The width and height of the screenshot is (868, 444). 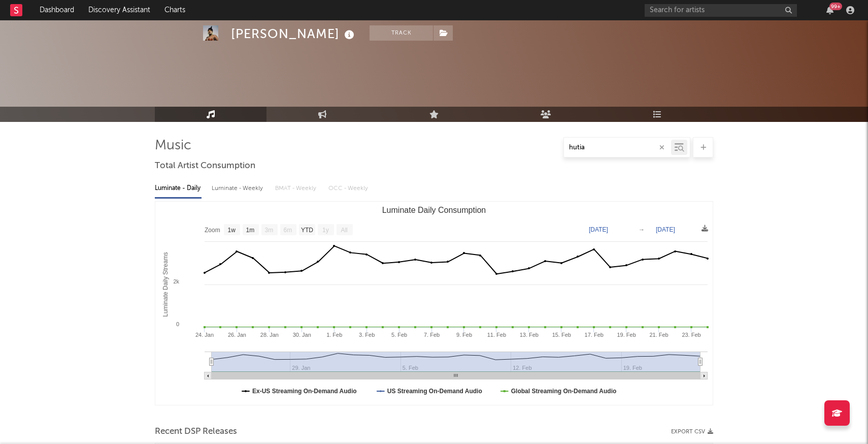 I want to click on text: All, so click(x=344, y=230).